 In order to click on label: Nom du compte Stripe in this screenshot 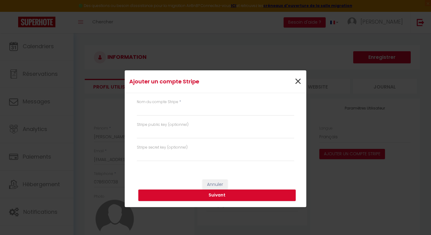, I will do `click(158, 102)`.